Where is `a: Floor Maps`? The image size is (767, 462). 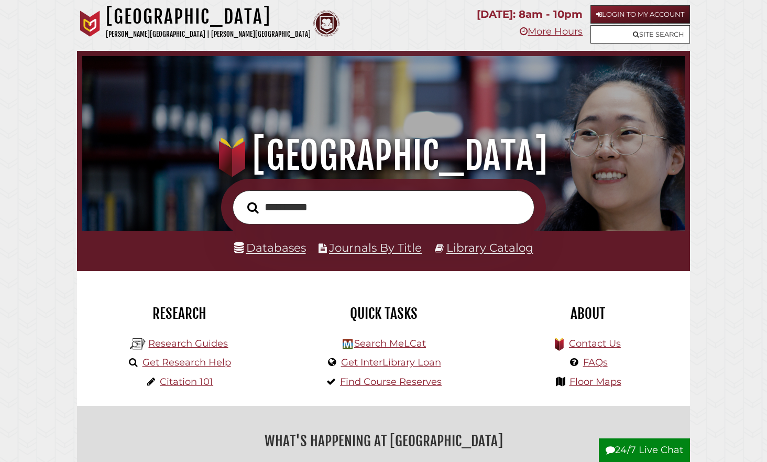 a: Floor Maps is located at coordinates (595, 382).